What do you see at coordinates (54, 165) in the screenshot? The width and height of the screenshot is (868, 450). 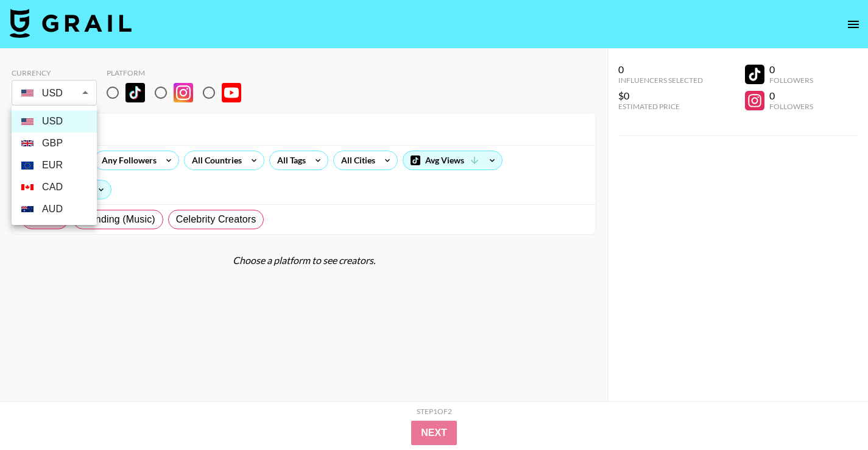 I see `li: EUR` at bounding box center [54, 165].